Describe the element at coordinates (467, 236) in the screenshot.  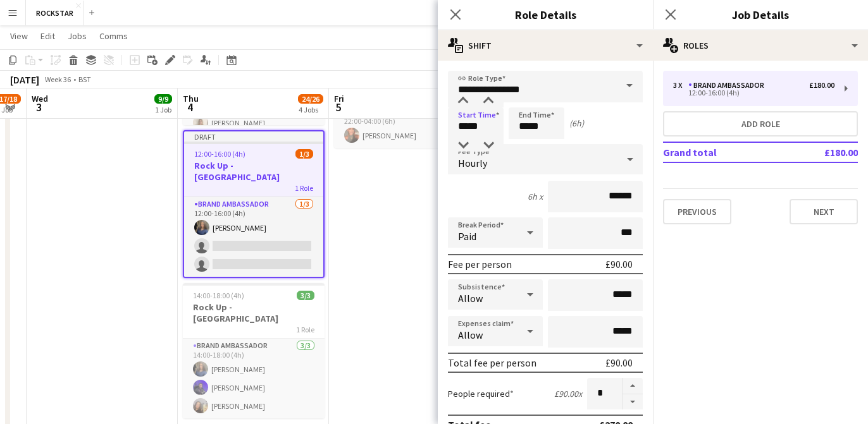
I see `span: Paid` at that location.